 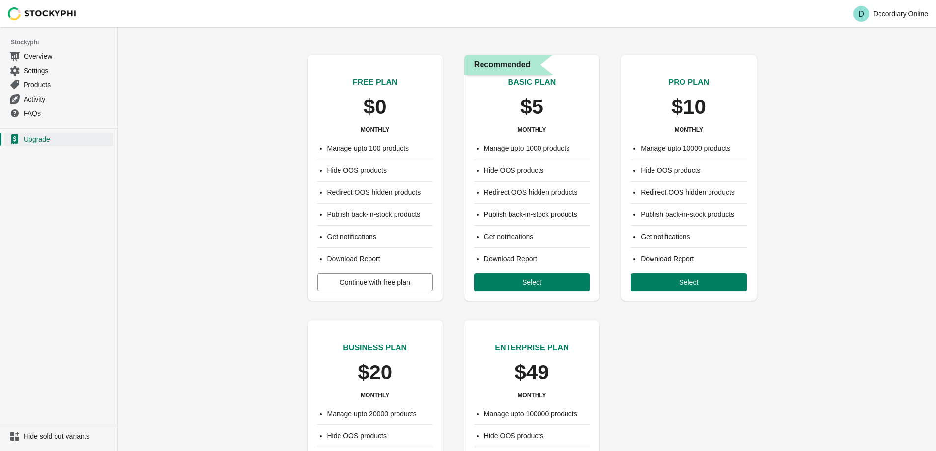 What do you see at coordinates (67, 113) in the screenshot?
I see `span: FAQs` at bounding box center [67, 113].